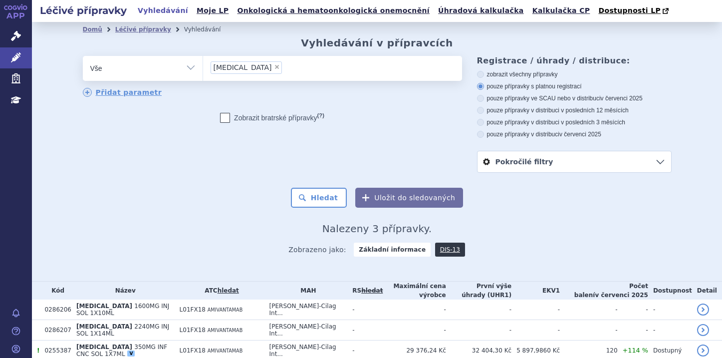 The image size is (722, 358). Describe the element at coordinates (575, 122) in the screenshot. I see `label: pouze přípravky v distribuci v posledních 3 měsících` at that location.